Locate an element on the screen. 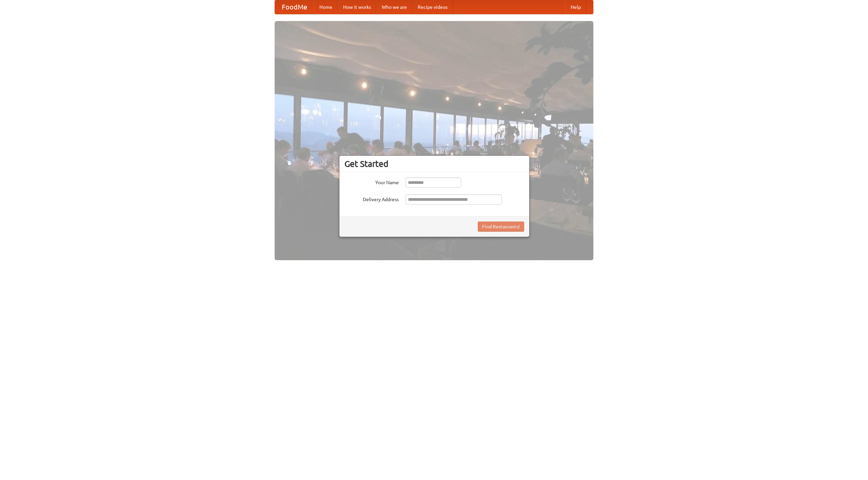 This screenshot has width=868, height=480. a: How it works is located at coordinates (357, 7).